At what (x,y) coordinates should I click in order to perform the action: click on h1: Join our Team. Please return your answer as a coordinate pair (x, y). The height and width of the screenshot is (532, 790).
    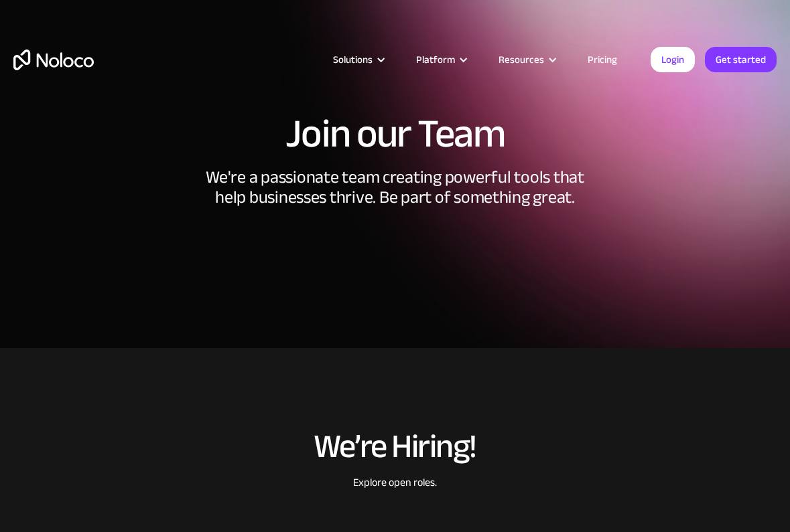
    Looking at the image, I should click on (394, 134).